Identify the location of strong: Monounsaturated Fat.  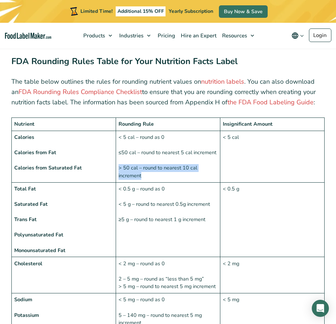
(40, 250).